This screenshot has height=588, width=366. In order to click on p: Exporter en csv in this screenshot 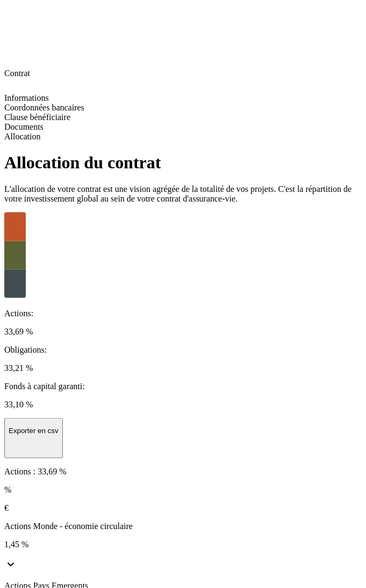, I will do `click(33, 430)`.